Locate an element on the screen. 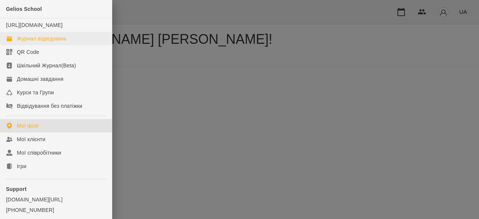 The width and height of the screenshot is (479, 219). div: Мої філії is located at coordinates (28, 126).